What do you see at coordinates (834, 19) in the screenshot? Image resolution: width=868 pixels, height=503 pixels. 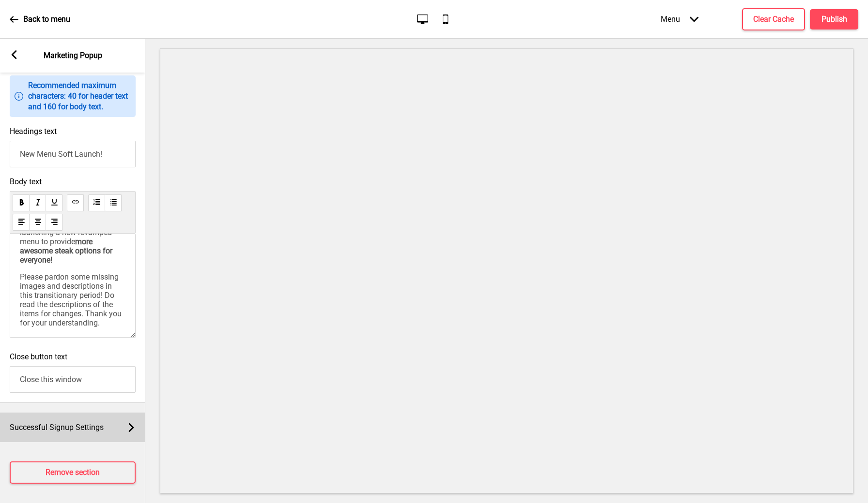 I see `h4: Publish` at bounding box center [834, 19].